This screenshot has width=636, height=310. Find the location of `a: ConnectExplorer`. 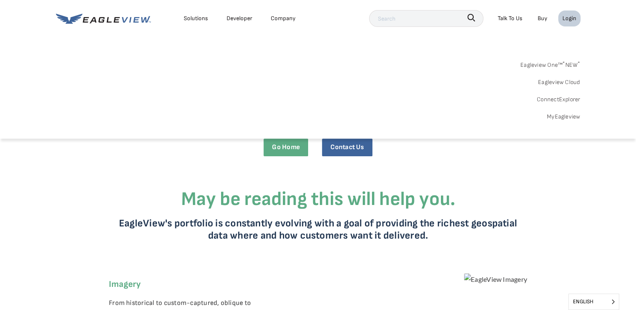

a: ConnectExplorer is located at coordinates (559, 99).